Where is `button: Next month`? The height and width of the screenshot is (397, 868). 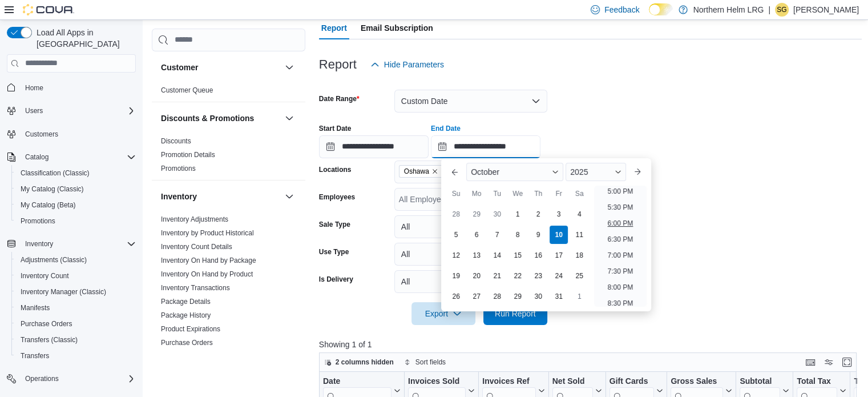 button: Next month is located at coordinates (637, 172).